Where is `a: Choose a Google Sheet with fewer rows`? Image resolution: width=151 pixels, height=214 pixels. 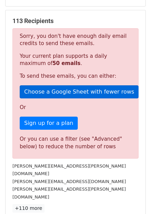 a: Choose a Google Sheet with fewer rows is located at coordinates (79, 92).